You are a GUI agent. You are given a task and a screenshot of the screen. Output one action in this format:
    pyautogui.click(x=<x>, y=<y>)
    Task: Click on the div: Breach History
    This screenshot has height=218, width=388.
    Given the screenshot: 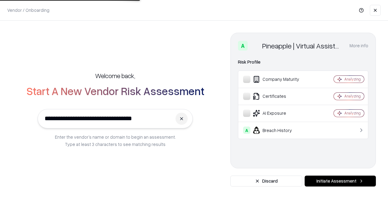 What is the action you would take?
    pyautogui.click(x=279, y=130)
    